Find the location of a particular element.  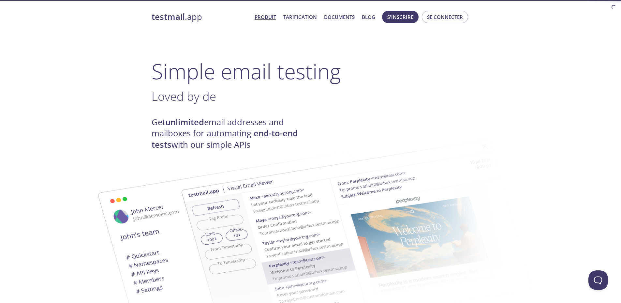

strong: end-to-end tests is located at coordinates (225, 139).